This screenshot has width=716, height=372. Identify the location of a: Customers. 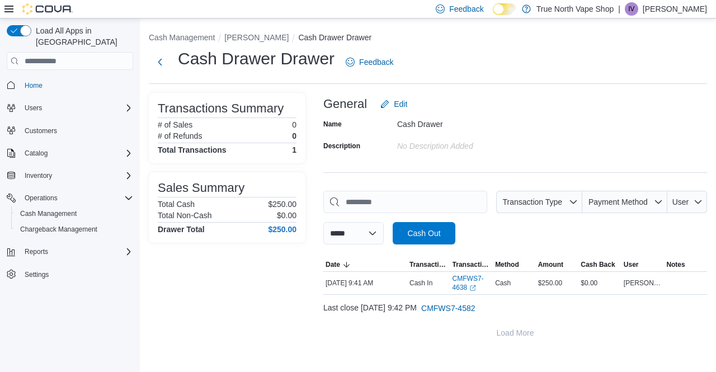
(41, 131).